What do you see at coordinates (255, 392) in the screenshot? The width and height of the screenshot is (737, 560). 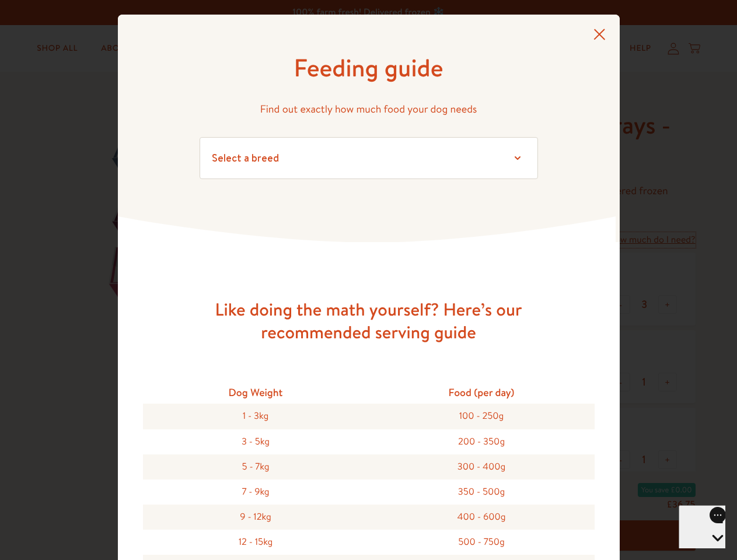 I see `div: Dog Weight` at bounding box center [255, 392].